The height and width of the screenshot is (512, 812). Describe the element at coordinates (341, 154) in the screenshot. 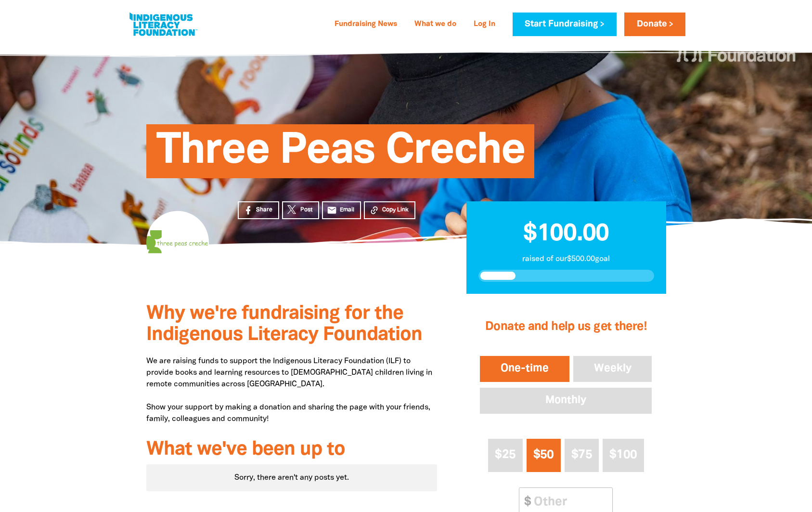

I see `span: Three Peas Creche` at that location.